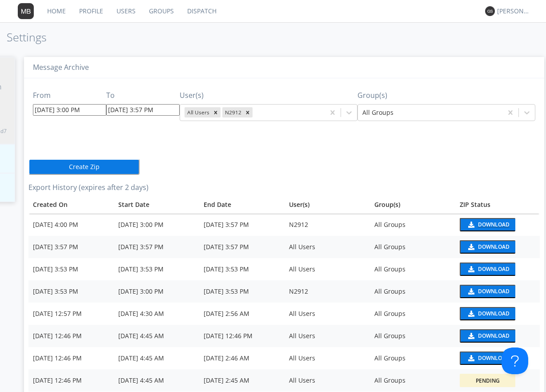  Describe the element at coordinates (69, 96) in the screenshot. I see `h3: From` at that location.